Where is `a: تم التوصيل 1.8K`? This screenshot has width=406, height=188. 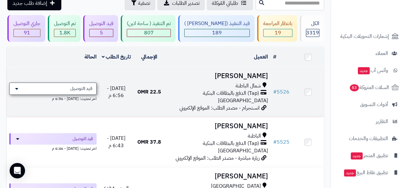
a: تم التوصيل 1.8K is located at coordinates (64, 28).